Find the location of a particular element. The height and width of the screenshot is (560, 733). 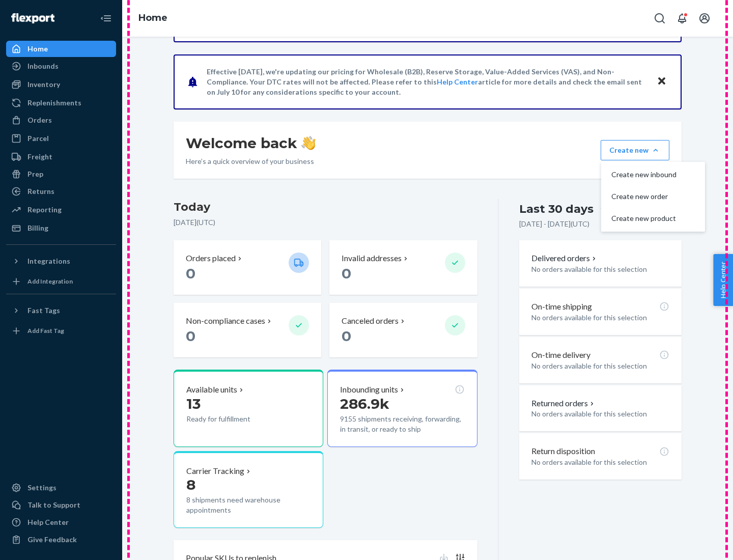

div: Prep is located at coordinates (35, 174).